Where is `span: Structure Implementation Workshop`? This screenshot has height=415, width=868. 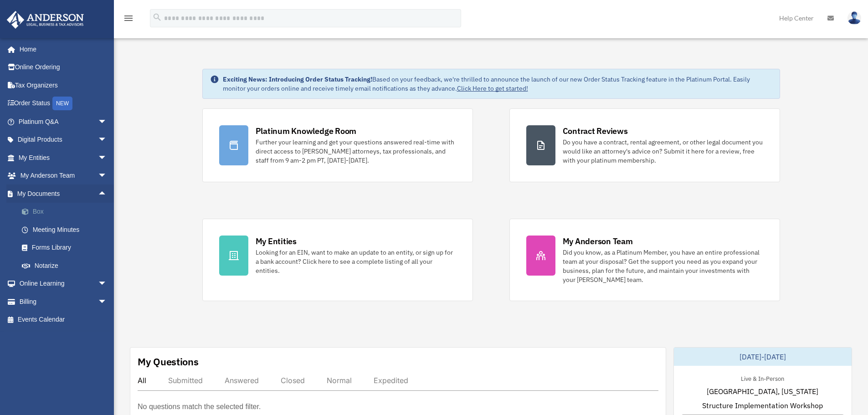
span: Structure Implementation Workshop is located at coordinates (763, 405).